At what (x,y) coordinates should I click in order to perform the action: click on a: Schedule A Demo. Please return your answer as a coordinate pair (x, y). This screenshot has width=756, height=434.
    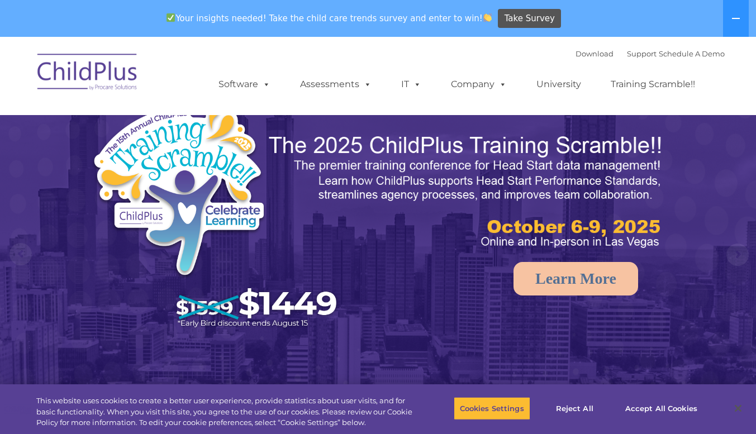
    Looking at the image, I should click on (692, 54).